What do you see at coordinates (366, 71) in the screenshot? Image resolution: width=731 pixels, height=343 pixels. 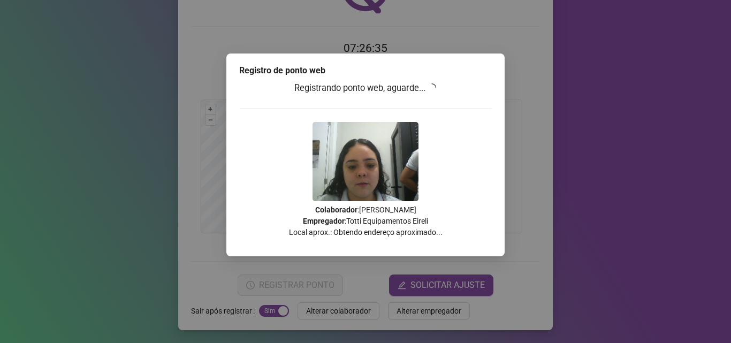 I see `div: Registro de ponto web` at bounding box center [366, 71].